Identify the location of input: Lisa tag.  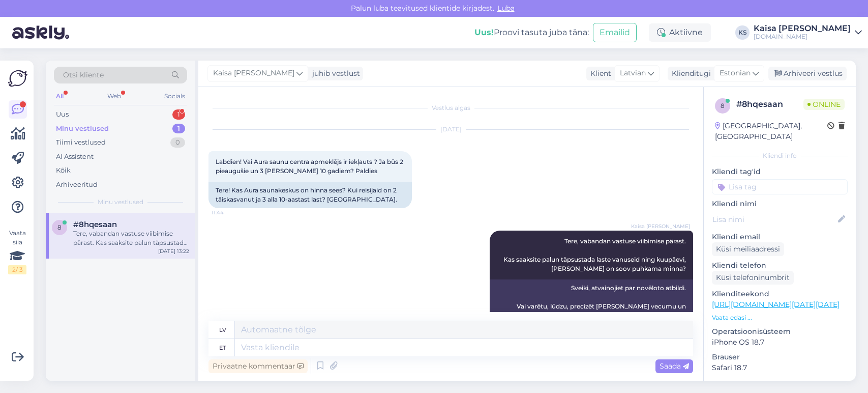
(779, 187).